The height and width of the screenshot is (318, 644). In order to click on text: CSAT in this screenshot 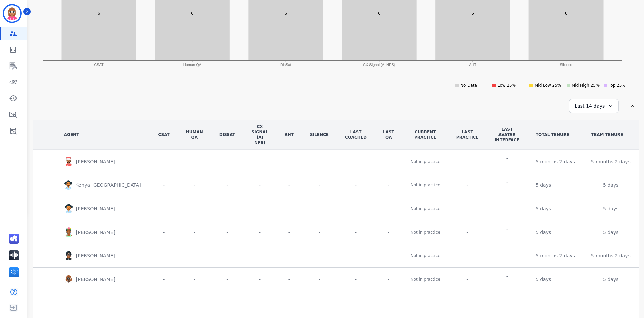, I will do `click(99, 64)`.